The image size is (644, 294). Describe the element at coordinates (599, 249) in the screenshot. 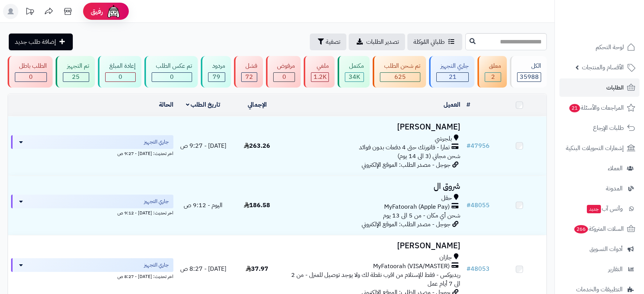

I see `a: أدوات التسويق` at that location.